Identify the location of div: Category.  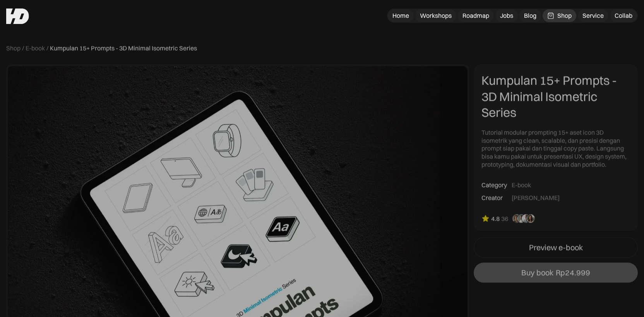
(494, 185).